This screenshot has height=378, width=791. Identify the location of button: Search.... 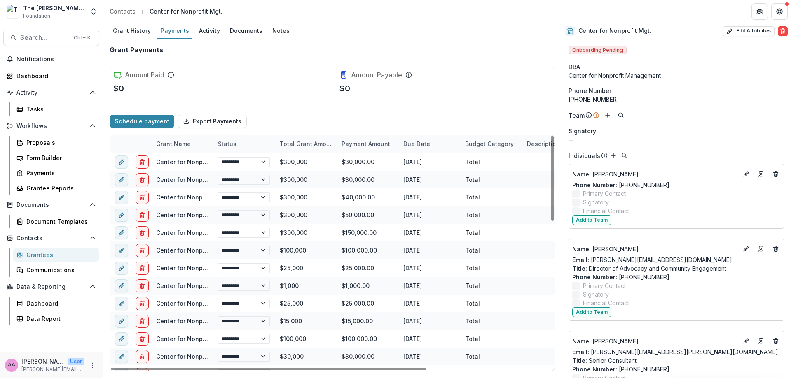
(51, 38).